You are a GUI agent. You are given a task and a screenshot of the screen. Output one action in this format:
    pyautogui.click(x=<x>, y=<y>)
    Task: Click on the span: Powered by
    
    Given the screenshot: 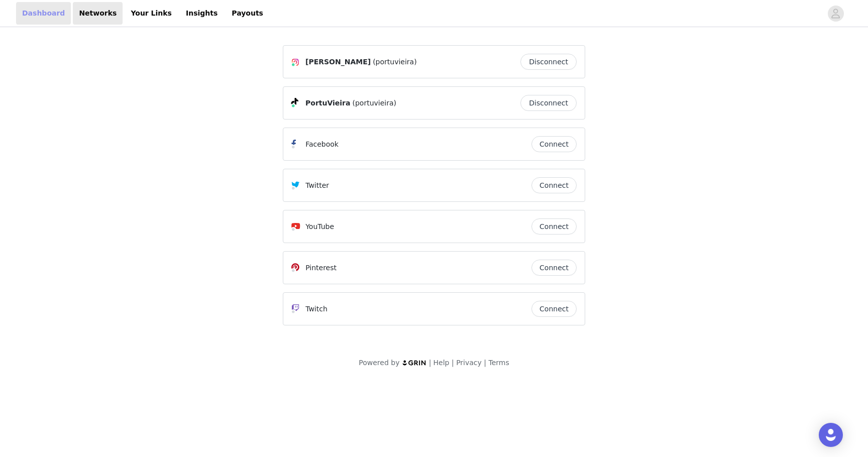 What is the action you would take?
    pyautogui.click(x=379, y=363)
    